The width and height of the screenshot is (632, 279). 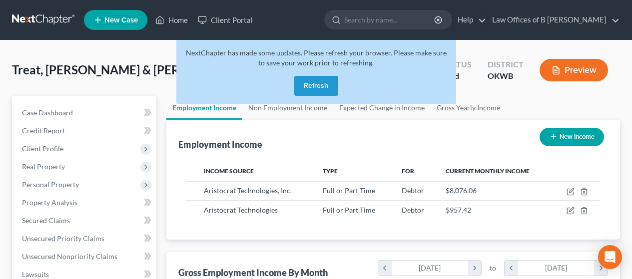 I want to click on button: Preview, so click(x=574, y=70).